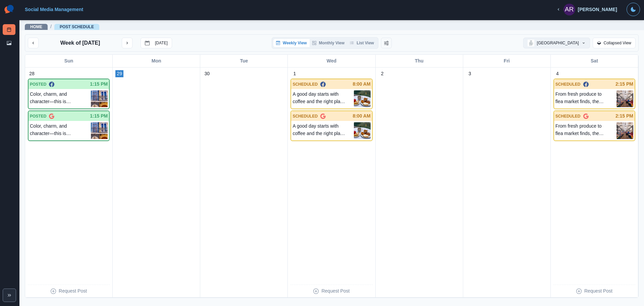 Image resolution: width=644 pixels, height=306 pixels. I want to click on div: Amanda Ruth, so click(570, 10).